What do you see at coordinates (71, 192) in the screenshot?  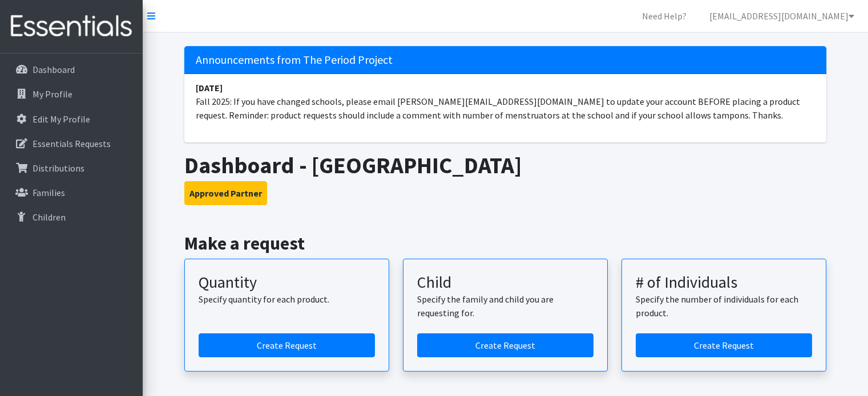 I see `a: Families` at bounding box center [71, 192].